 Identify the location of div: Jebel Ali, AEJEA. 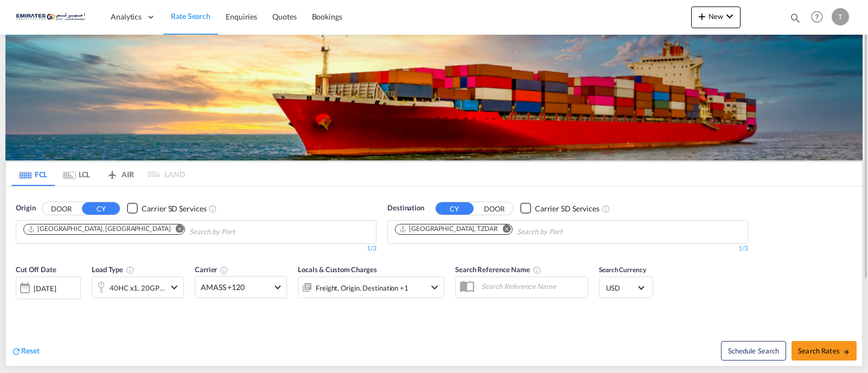
(99, 229).